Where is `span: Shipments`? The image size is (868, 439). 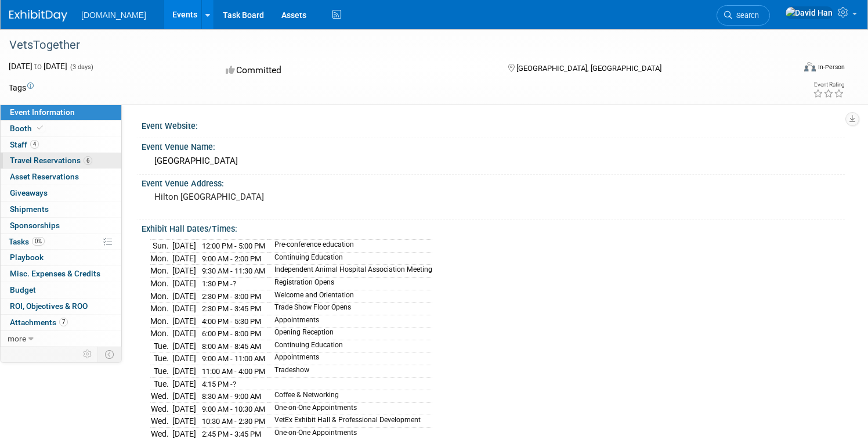 span: Shipments is located at coordinates (29, 209).